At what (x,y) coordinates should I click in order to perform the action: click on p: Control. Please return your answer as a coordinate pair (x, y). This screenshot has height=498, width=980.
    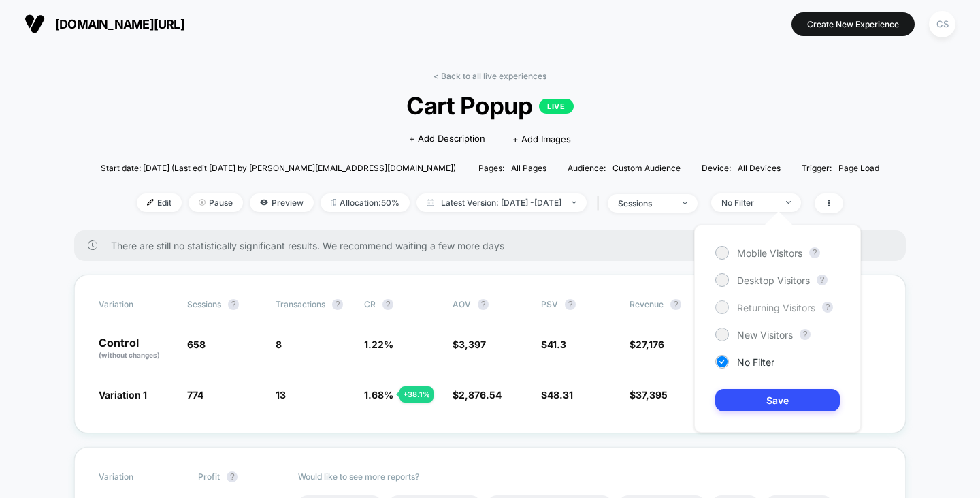
    Looking at the image, I should click on (136, 348).